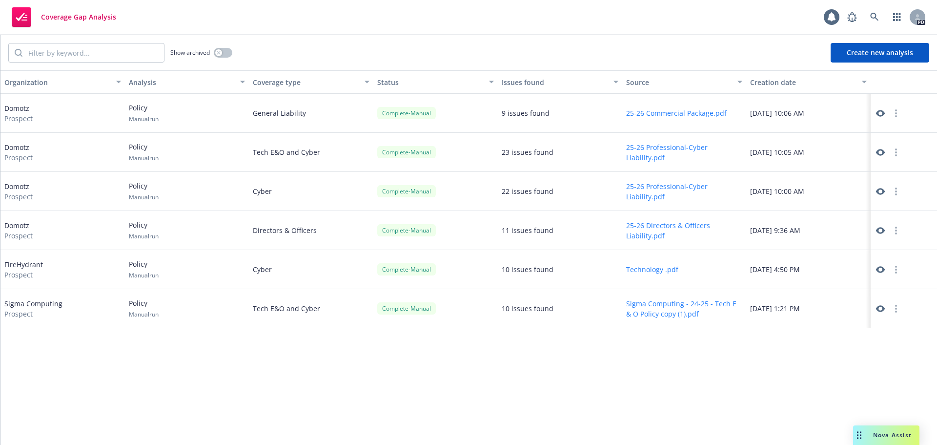  What do you see at coordinates (311, 230) in the screenshot?
I see `div: Directors & Officers` at bounding box center [311, 230].